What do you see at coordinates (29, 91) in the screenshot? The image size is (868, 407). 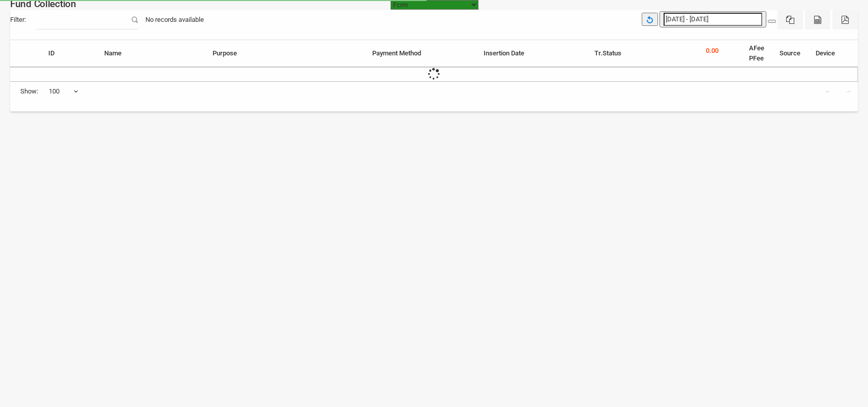 I see `span: Show:` at bounding box center [29, 91].